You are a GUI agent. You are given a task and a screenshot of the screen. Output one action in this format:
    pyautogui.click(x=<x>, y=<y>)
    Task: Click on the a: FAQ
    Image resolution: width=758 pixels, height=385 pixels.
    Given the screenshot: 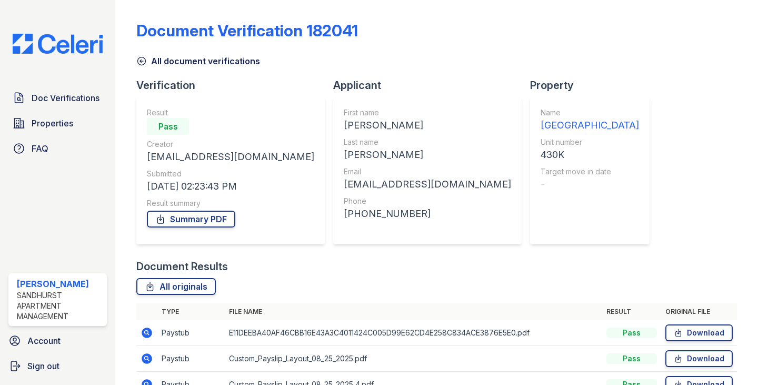 What is the action you would take?
    pyautogui.click(x=57, y=149)
    